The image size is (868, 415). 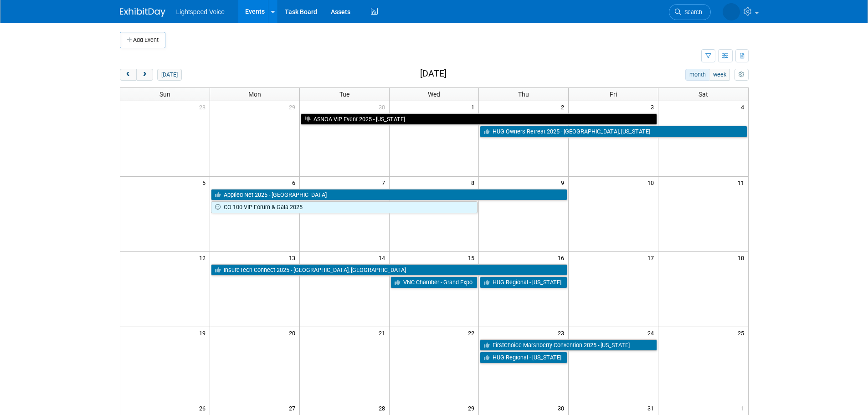 I want to click on button: prev, so click(x=128, y=75).